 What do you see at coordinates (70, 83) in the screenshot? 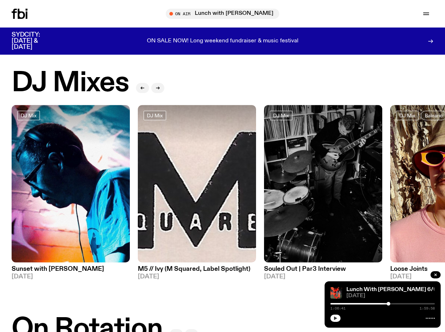
I see `h2: DJ Mixes` at bounding box center [70, 83].